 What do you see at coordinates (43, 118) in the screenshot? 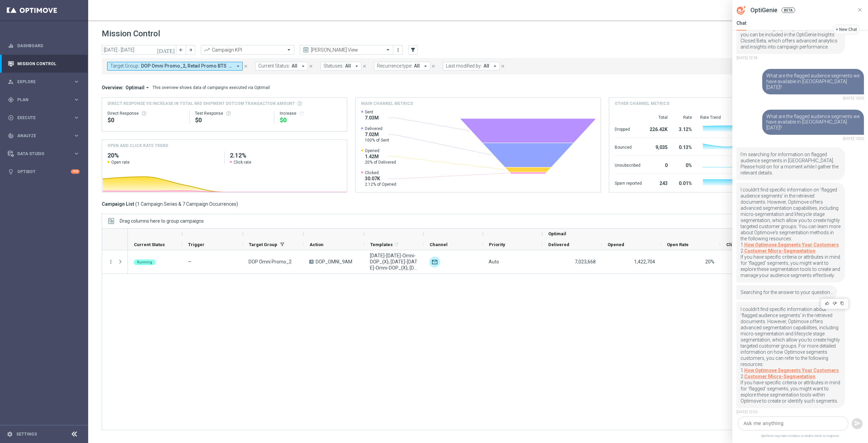
I see `button: play_circle_outline Execute keyboard_arrow_right` at bounding box center [43, 118].